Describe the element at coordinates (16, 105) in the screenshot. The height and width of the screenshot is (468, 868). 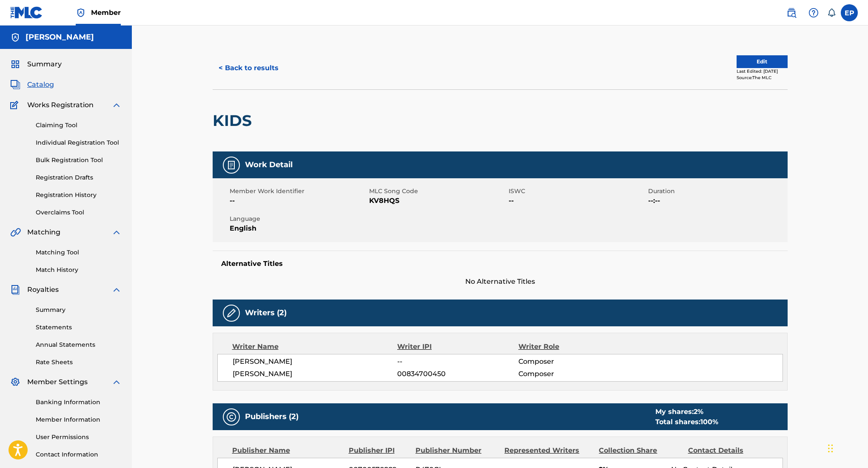
I see `img: Works Registration` at that location.